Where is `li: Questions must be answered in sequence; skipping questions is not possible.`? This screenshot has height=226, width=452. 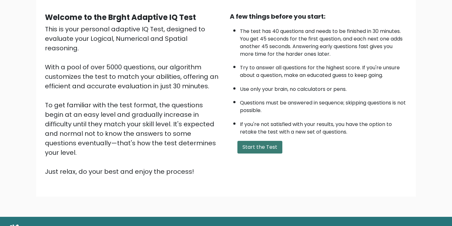 li: Questions must be answered in sequence; skipping questions is not possible. is located at coordinates (324, 105).